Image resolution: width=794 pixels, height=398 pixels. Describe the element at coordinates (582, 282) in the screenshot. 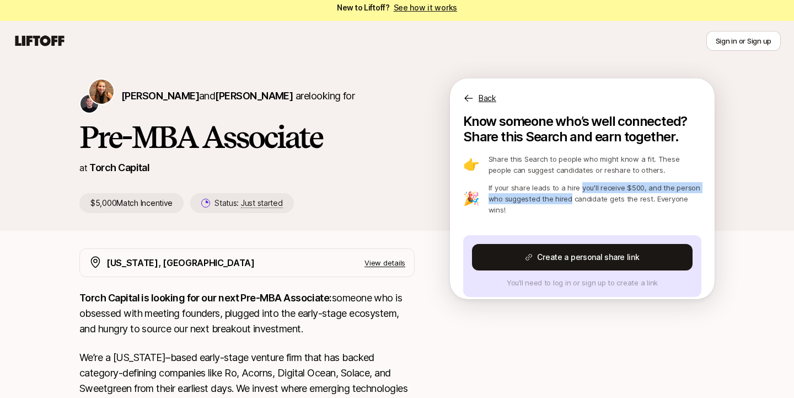

I see `p: You’ll need to log in or sign up to create a link` at that location.